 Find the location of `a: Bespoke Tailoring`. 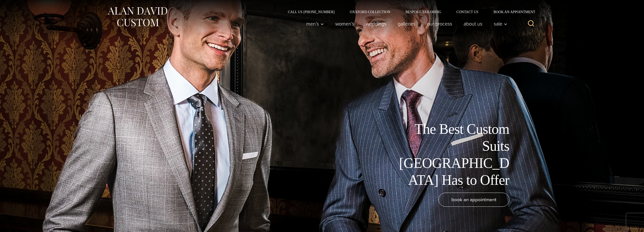

a: Bespoke Tailoring is located at coordinates (423, 12).